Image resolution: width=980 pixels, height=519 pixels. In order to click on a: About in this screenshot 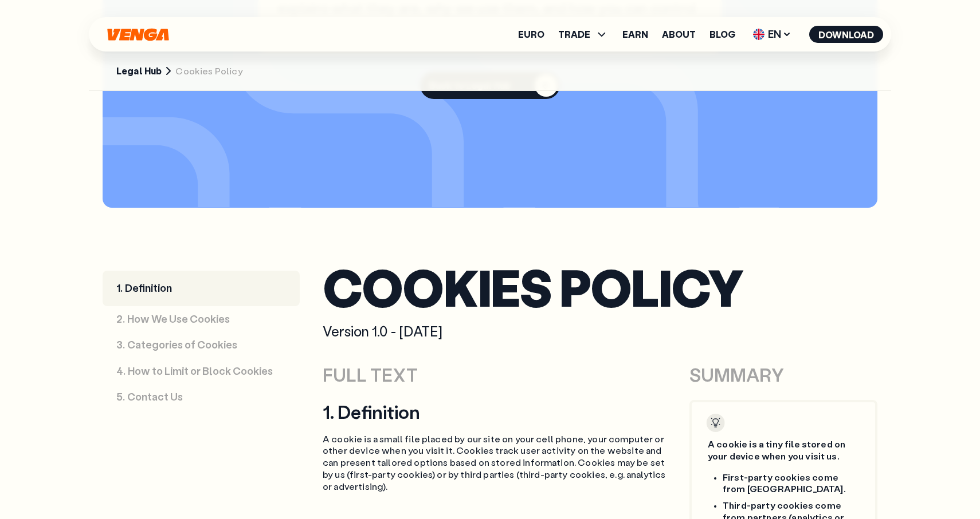, I will do `click(679, 35)`.